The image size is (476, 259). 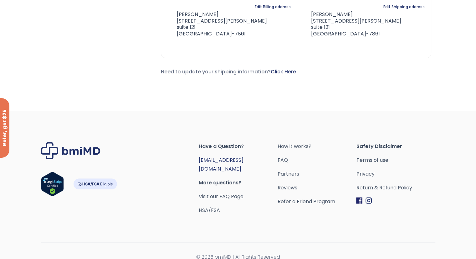 What do you see at coordinates (229, 71) in the screenshot?
I see `span: Need to update your shipping information?` at bounding box center [229, 71].